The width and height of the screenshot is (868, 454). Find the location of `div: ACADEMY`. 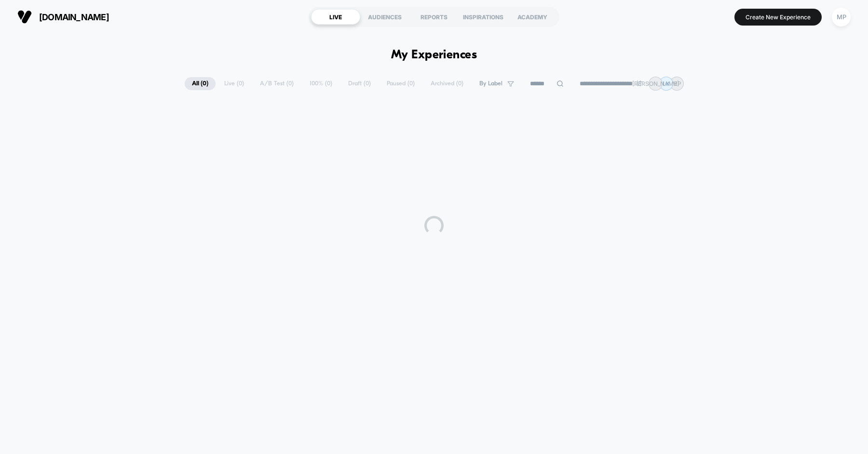

div: ACADEMY is located at coordinates (532, 17).